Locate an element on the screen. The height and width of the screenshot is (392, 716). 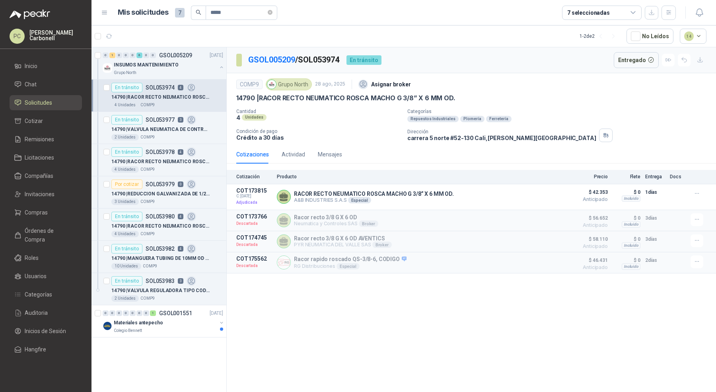
span: Licitaciones is located at coordinates (39, 158).